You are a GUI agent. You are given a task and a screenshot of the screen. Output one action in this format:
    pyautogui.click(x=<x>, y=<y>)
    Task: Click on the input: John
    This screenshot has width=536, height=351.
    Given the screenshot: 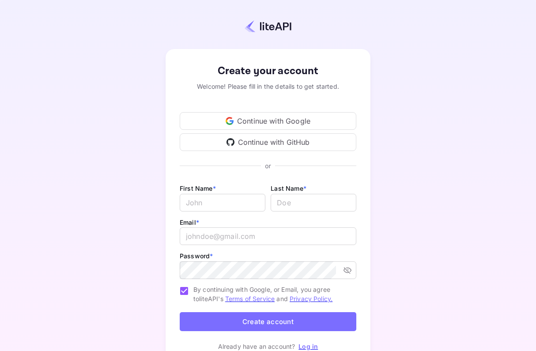 What is the action you would take?
    pyautogui.click(x=223, y=203)
    